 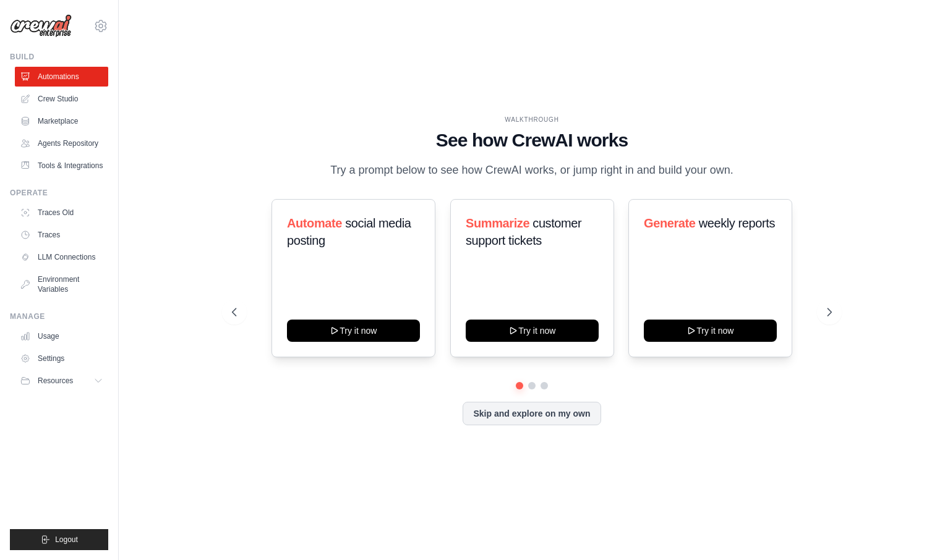 What do you see at coordinates (61, 257) in the screenshot?
I see `a: LLM Connections` at bounding box center [61, 257].